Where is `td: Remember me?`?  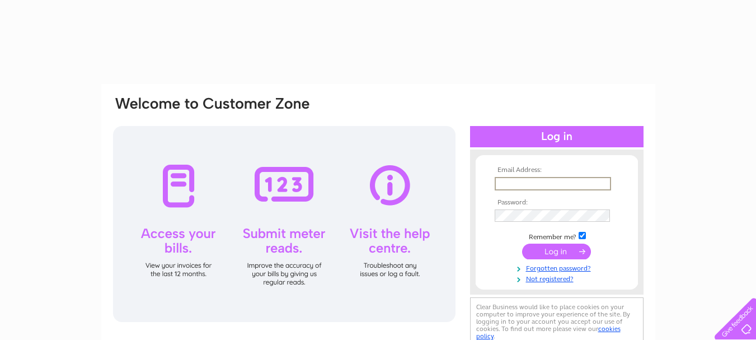
td: Remember me? is located at coordinates (557, 236).